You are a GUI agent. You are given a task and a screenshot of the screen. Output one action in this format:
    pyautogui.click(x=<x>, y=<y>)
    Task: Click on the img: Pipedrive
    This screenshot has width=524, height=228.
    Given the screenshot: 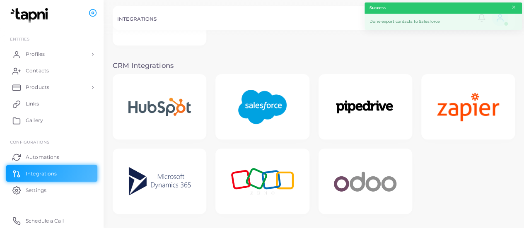 What is the action you would take?
    pyautogui.click(x=365, y=107)
    